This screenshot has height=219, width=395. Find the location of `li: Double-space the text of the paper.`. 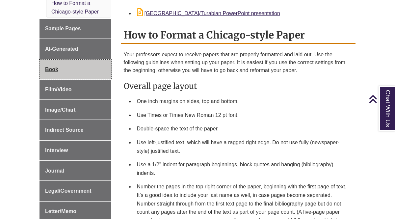

li: Double-space the text of the paper. is located at coordinates (243, 129).